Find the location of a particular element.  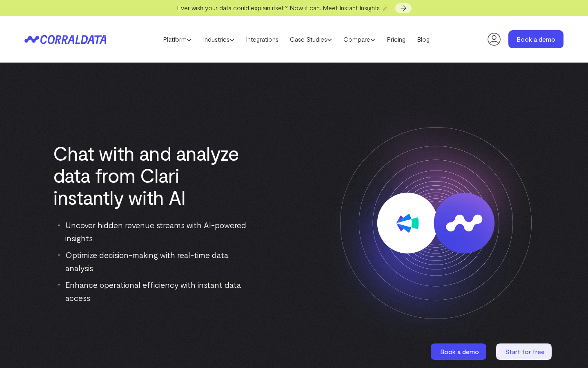

span: Ever wish your data could explain itself? Now it can. Meet Instant Insights 🪄 is located at coordinates (283, 7).